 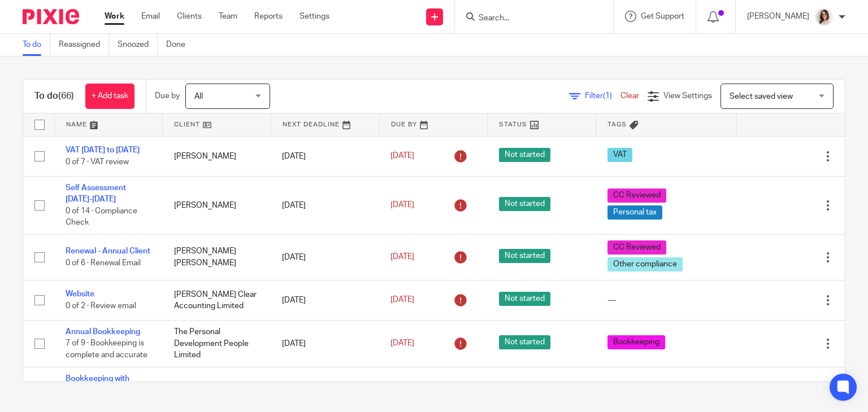 What do you see at coordinates (108, 251) in the screenshot?
I see `a: Renewal - Annual Client` at bounding box center [108, 251].